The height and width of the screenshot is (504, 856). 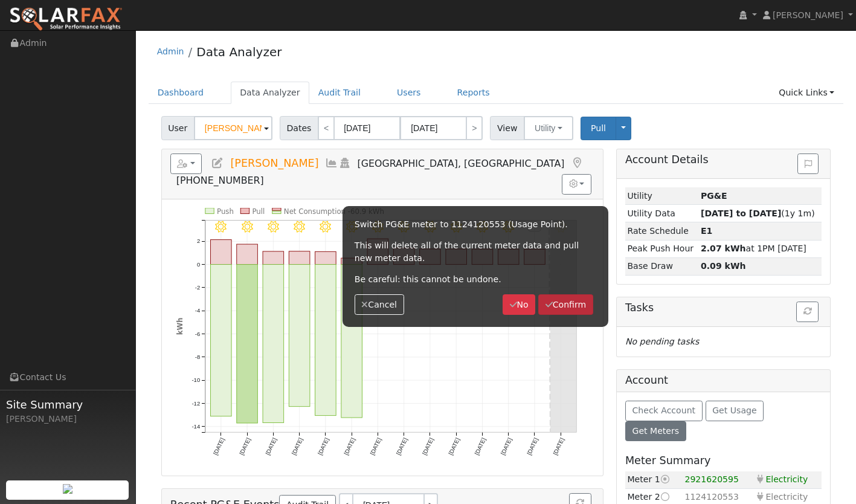 I want to click on strong: ID: 17261451, authorized: 09/08/25, so click(x=714, y=196).